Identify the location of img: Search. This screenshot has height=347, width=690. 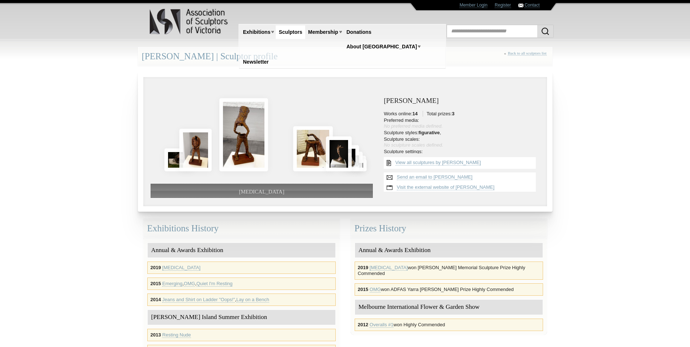
(545, 31).